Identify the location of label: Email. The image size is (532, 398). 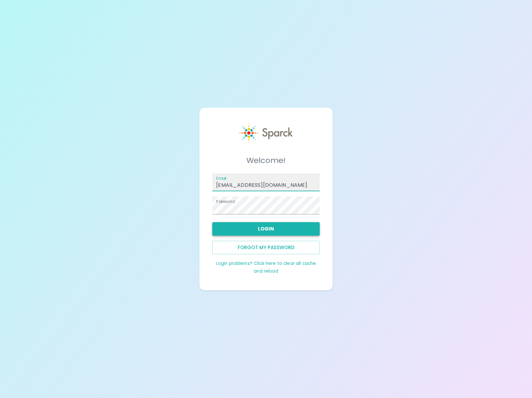
(221, 178).